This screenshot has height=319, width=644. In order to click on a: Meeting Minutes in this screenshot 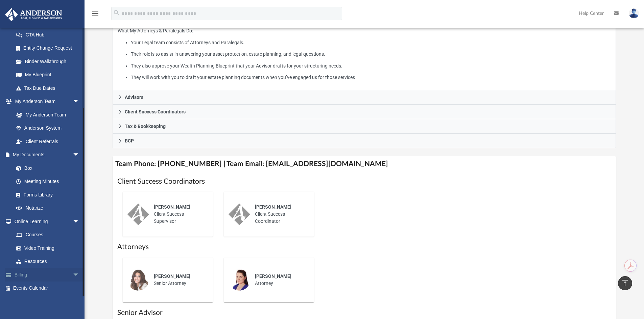, I will do `click(48, 182)`.